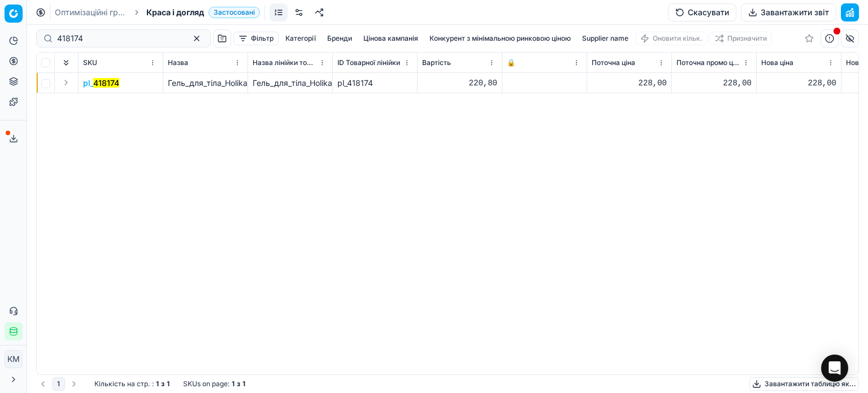 The width and height of the screenshot is (868, 393). What do you see at coordinates (701, 13) in the screenshot?
I see `button: Скасувати` at bounding box center [701, 13].